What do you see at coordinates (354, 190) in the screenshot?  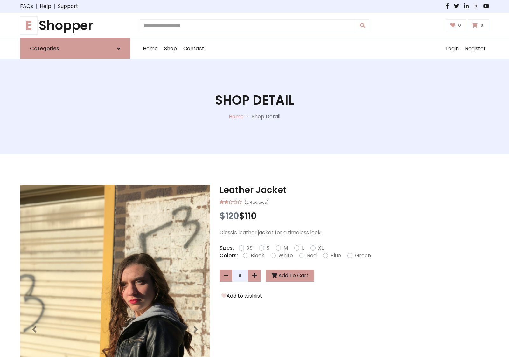 I see `h3: Leather Jacket` at bounding box center [354, 190].